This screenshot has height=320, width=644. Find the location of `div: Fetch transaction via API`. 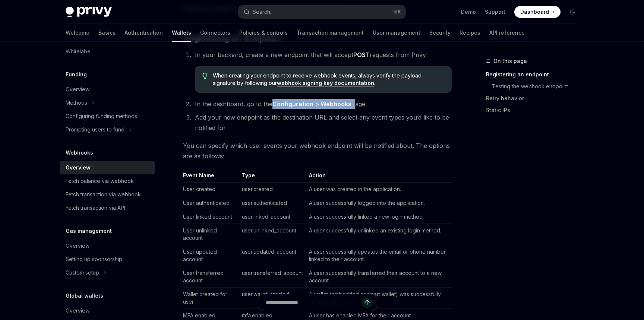

div: Fetch transaction via API is located at coordinates (95, 208).